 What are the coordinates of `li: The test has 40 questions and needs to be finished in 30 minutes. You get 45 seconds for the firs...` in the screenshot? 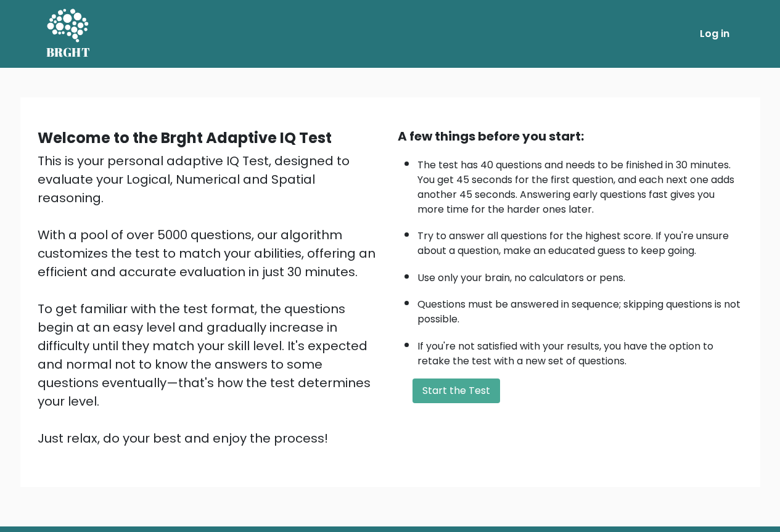 It's located at (580, 184).